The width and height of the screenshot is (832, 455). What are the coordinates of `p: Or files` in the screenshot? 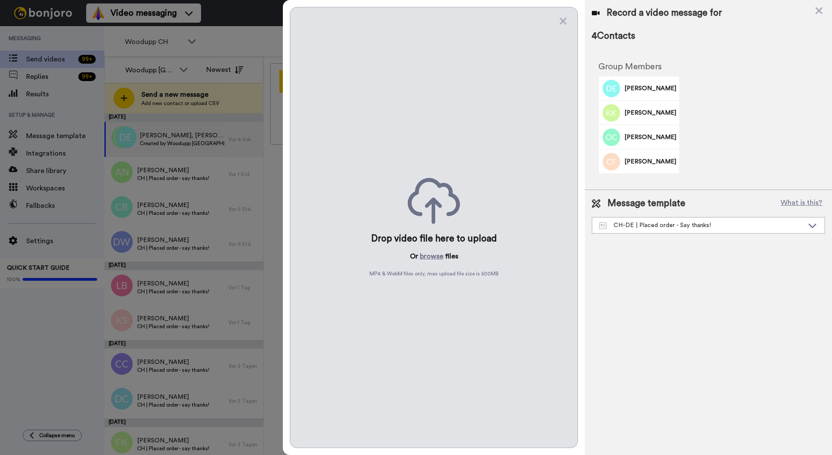 It's located at (434, 256).